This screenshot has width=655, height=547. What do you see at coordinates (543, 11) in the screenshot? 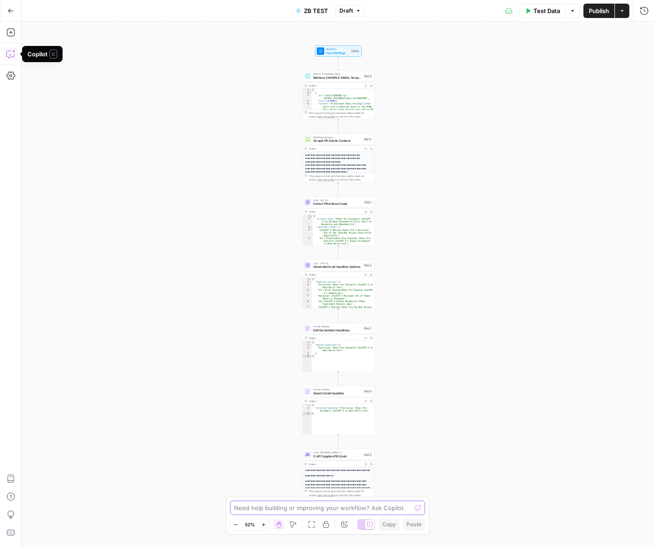
I see `button: Test Data` at bounding box center [543, 11].